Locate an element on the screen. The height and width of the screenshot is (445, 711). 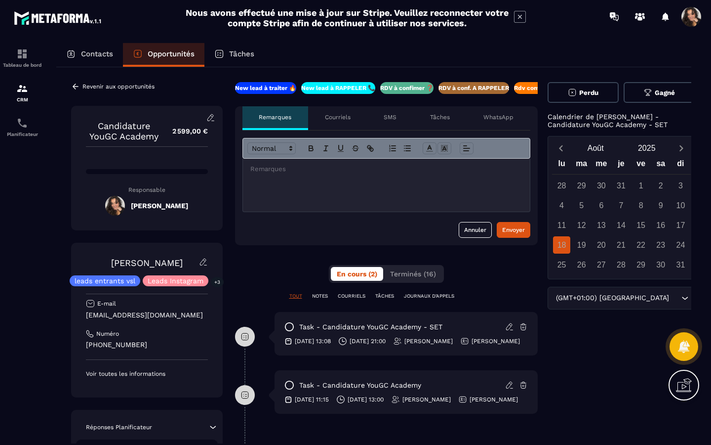
h2: Nous avons effectué une mise à jour sur Stripe. Veuillez reconnecter votre compte Stripe afin de ... is located at coordinates (347, 18).